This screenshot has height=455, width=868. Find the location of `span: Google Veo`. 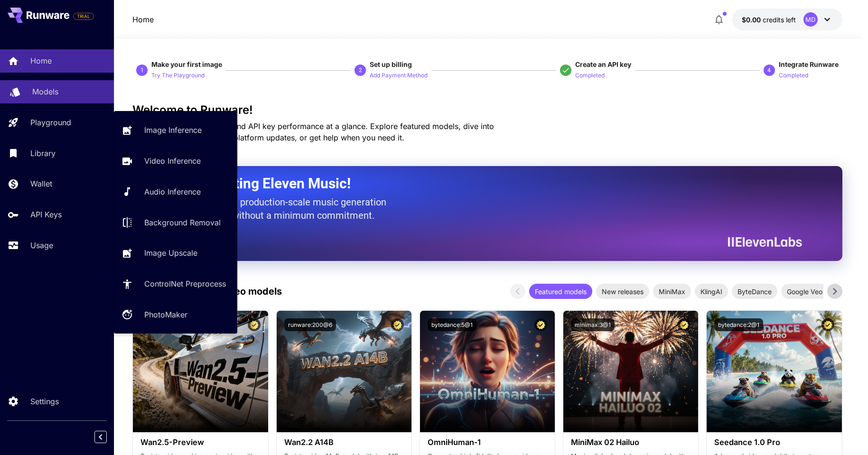

span: Google Veo is located at coordinates (804, 291).